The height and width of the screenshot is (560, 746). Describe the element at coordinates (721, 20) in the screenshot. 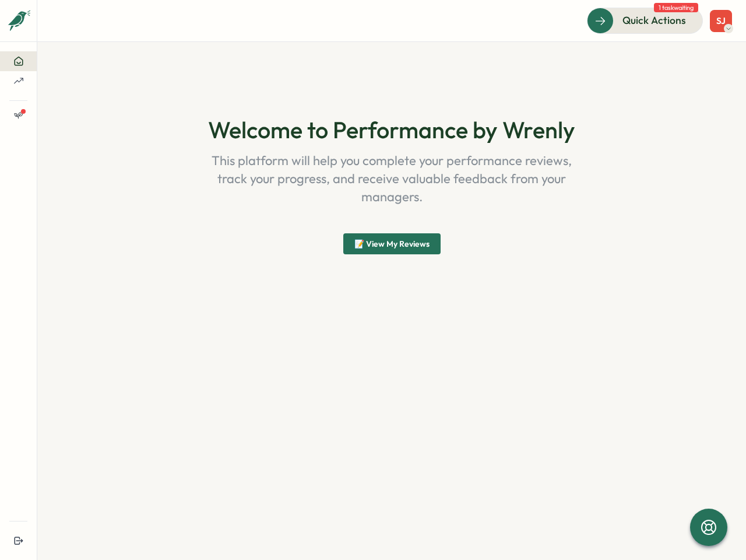

I see `span: SJ` at that location.